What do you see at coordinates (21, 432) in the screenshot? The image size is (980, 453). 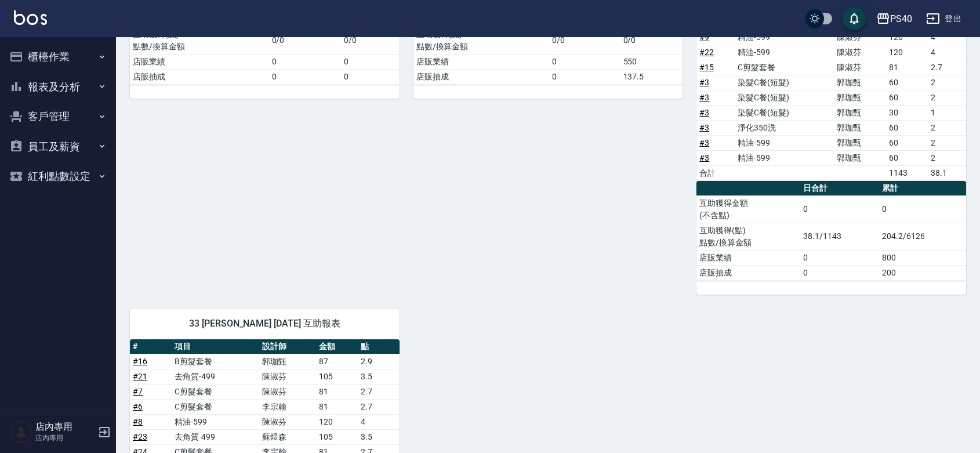 I see `img: Person` at bounding box center [21, 432].